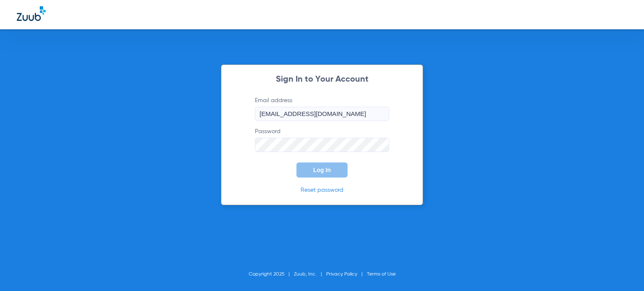 This screenshot has width=644, height=291. Describe the element at coordinates (342, 274) in the screenshot. I see `a: Privacy Policy` at that location.